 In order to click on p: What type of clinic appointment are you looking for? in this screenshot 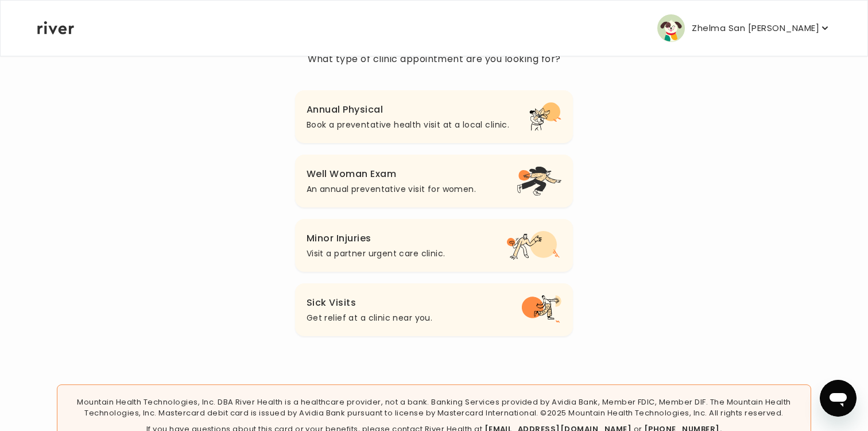, I will do `click(434, 59)`.